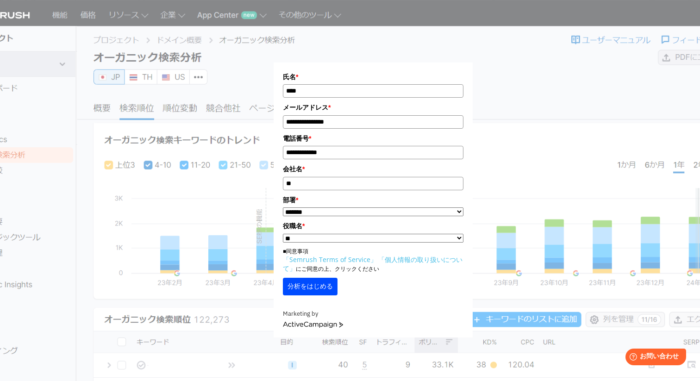 This screenshot has height=381, width=700. Describe the element at coordinates (373, 314) in the screenshot. I see `div: Marketing by` at that location.